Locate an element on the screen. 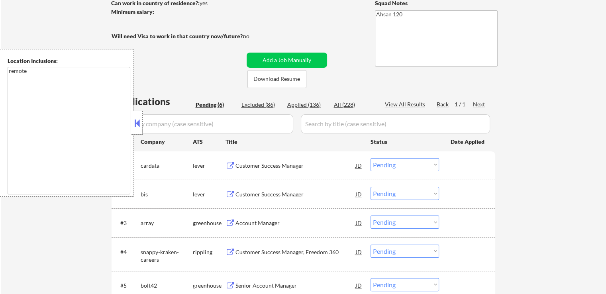 The width and height of the screenshot is (606, 294). input: Search by company (case sensitive) is located at coordinates (204, 124).